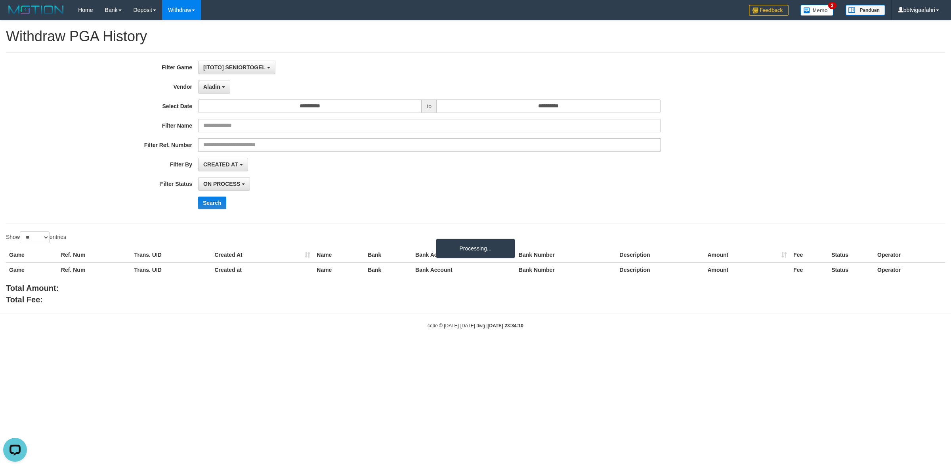 The height and width of the screenshot is (468, 951). What do you see at coordinates (15, 15) in the screenshot?
I see `button: Open LiveChat chat widget` at bounding box center [15, 15].